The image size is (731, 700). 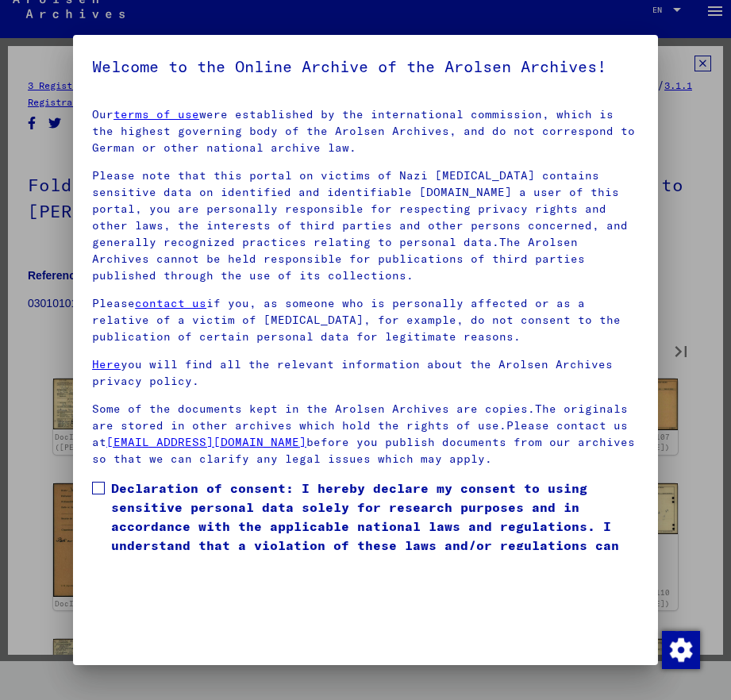 What do you see at coordinates (171, 303) in the screenshot?
I see `a: contact us` at bounding box center [171, 303].